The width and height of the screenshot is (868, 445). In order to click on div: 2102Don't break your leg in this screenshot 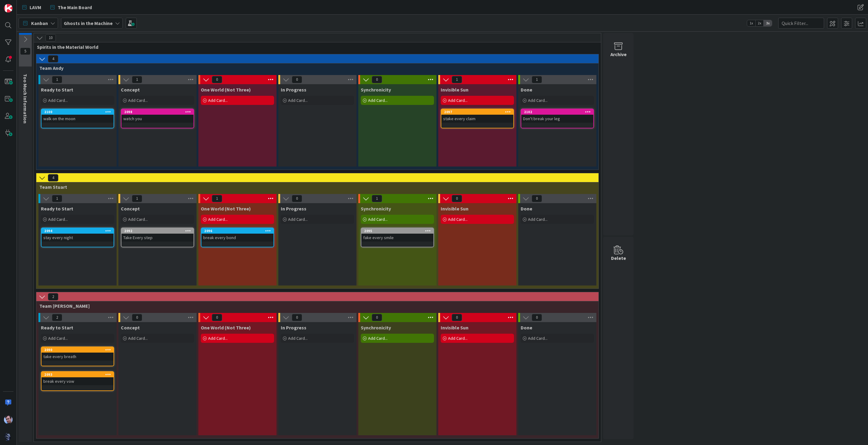, I will do `click(557, 116)`.